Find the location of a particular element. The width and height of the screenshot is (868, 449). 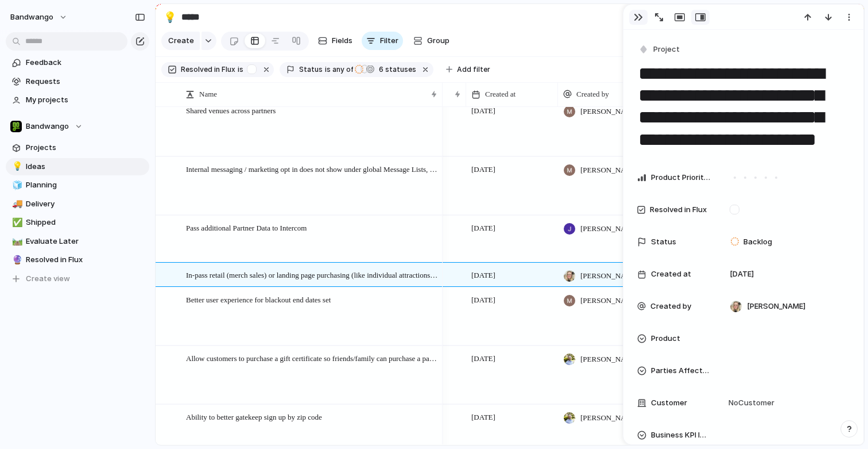

span: 6 is located at coordinates (380, 69).